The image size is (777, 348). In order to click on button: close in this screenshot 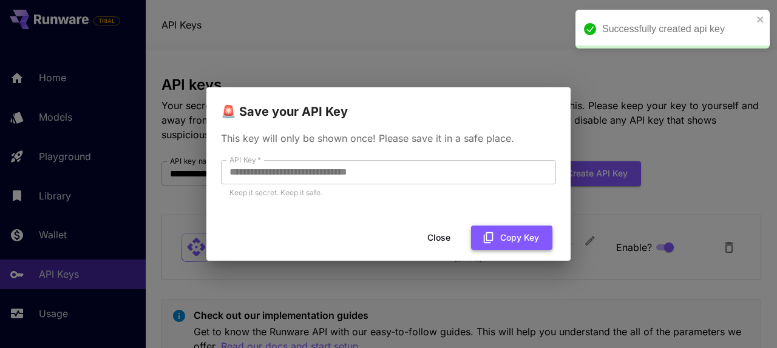, I will do `click(761, 19)`.